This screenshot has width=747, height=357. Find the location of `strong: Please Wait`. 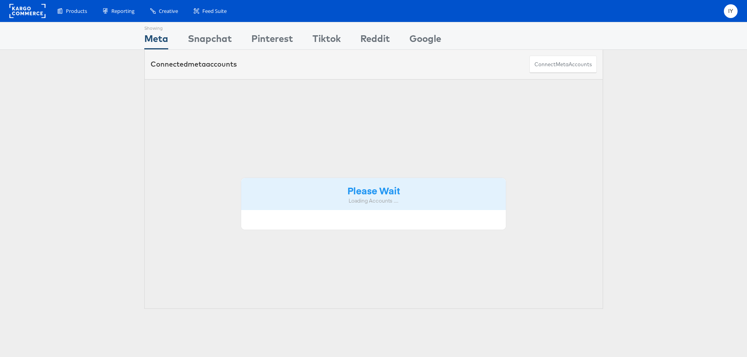

strong: Please Wait is located at coordinates (373, 190).